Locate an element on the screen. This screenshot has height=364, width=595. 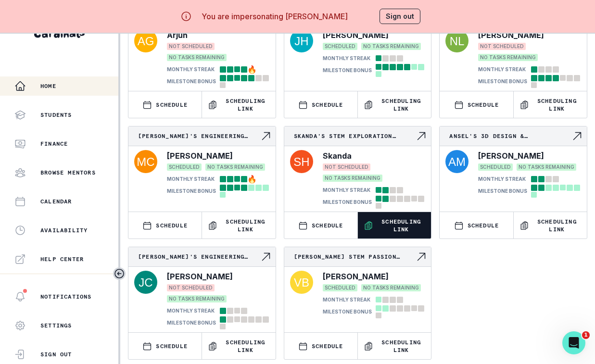
p: Skanda is located at coordinates (337, 156).